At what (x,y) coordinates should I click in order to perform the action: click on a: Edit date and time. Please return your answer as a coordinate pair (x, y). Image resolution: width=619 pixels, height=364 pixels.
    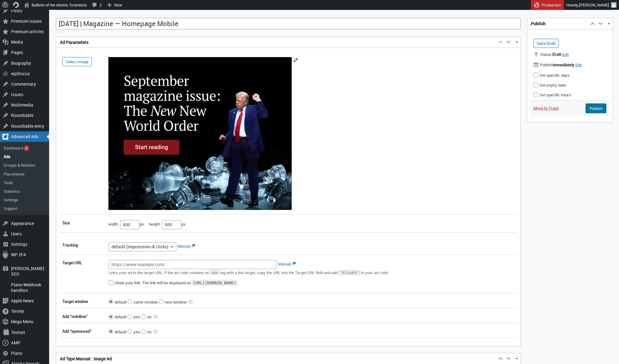
    Looking at the image, I should click on (579, 65).